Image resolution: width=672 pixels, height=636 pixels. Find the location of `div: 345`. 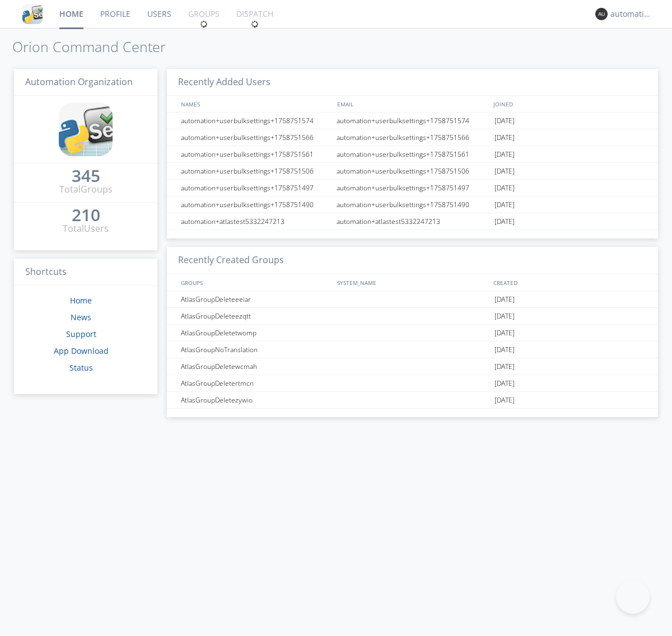

div: 345 is located at coordinates (85, 176).